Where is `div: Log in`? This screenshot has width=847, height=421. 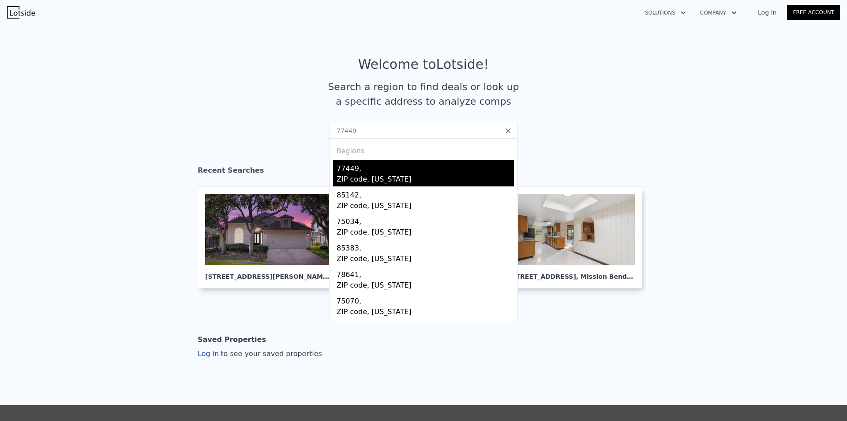 div: Log in is located at coordinates (260, 353).